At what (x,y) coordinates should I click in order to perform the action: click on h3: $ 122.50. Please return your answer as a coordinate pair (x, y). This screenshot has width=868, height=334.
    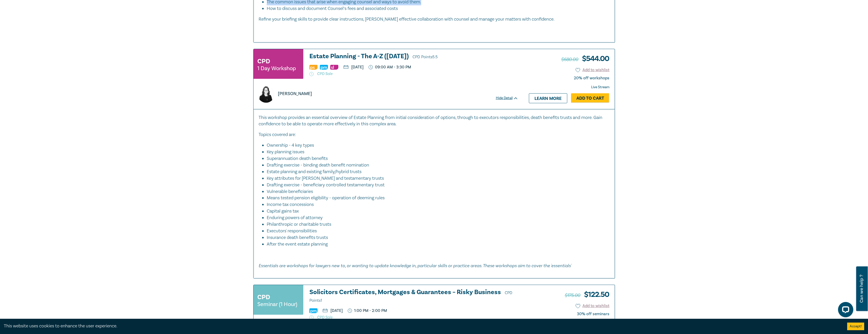
    Looking at the image, I should click on (587, 294).